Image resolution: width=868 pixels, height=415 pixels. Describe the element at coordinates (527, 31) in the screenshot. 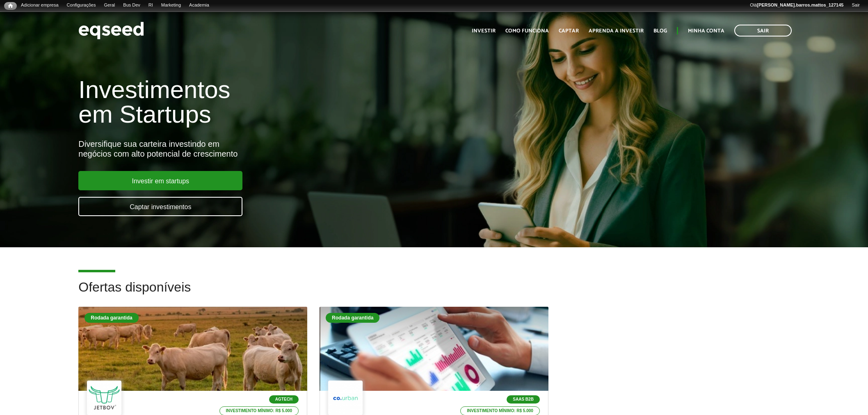

I see `a: Como funciona` at that location.